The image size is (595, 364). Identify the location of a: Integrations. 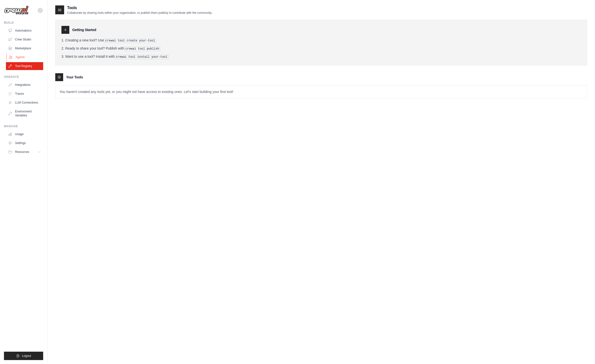
(24, 85).